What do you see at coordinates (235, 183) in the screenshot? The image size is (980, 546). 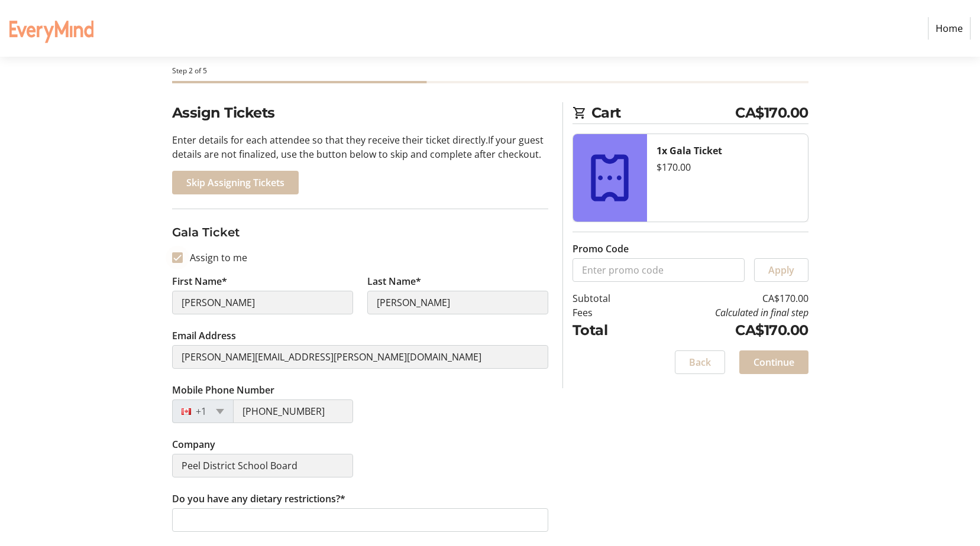 I see `button: Skip Assigning Tickets` at bounding box center [235, 183].